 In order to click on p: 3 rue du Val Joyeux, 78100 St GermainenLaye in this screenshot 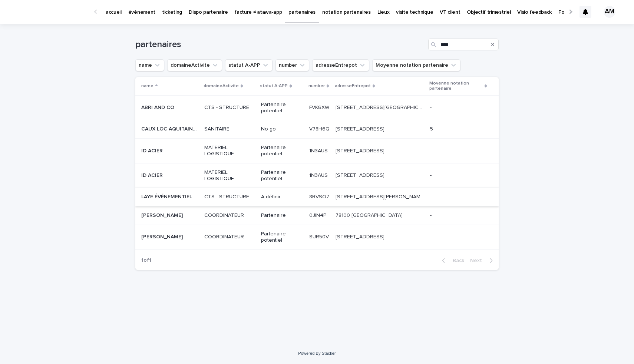, I will do `click(361, 236)`.